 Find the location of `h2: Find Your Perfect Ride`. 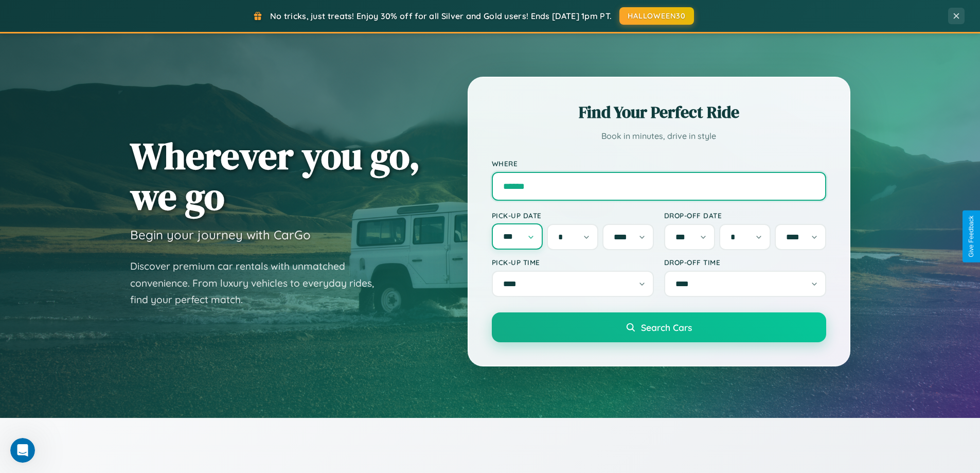

h2: Find Your Perfect Ride is located at coordinates (659, 112).